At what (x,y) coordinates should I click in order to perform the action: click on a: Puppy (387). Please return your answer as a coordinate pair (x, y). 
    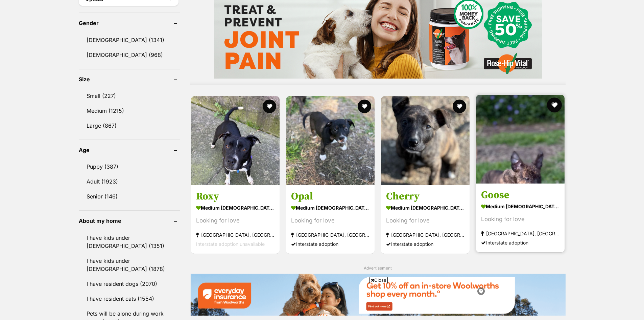
    Looking at the image, I should click on (130, 167).